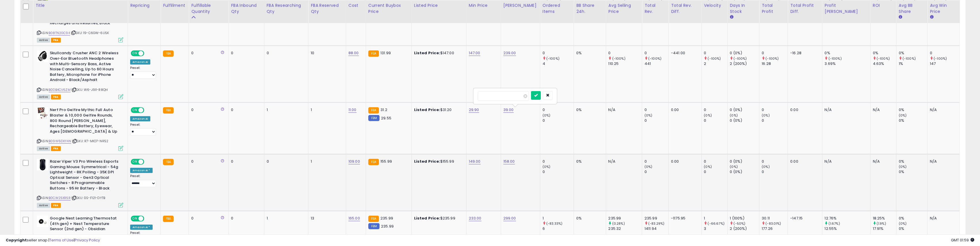 Image resolution: width=980 pixels, height=246 pixels. What do you see at coordinates (474, 110) in the screenshot?
I see `a: 29.90` at bounding box center [474, 110].